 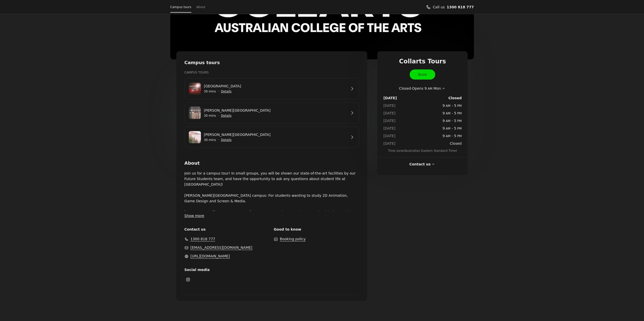 I want to click on button: Booking policy, so click(x=293, y=239).